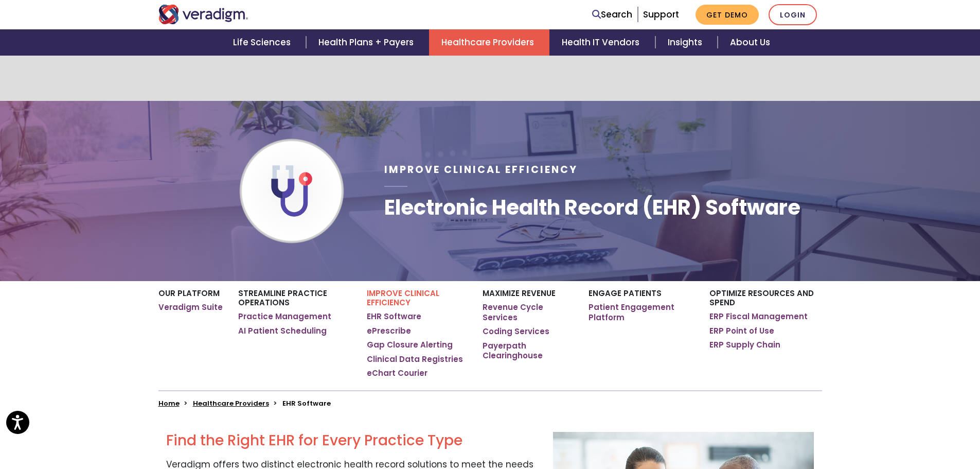 This screenshot has height=469, width=980. I want to click on a: ERP Fiscal Management, so click(758, 317).